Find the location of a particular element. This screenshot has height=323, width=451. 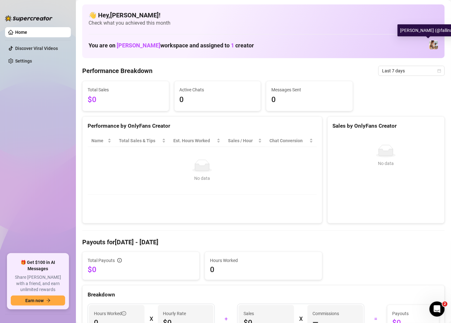

span: calendar is located at coordinates (439, 71).